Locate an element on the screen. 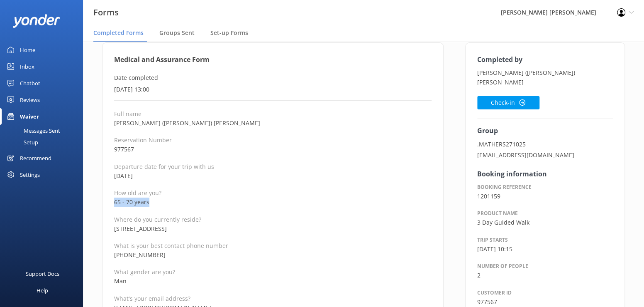 Image resolution: width=644 pixels, height=307 pixels. div: Home is located at coordinates (27, 50).